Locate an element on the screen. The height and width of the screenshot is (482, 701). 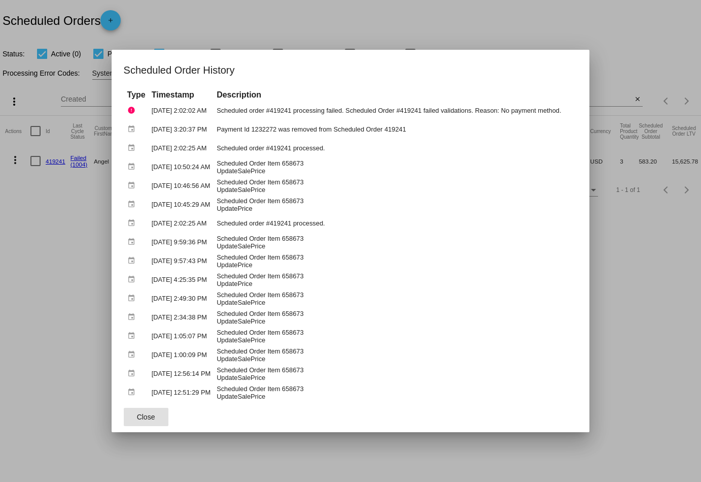
th: Description is located at coordinates (395, 95).